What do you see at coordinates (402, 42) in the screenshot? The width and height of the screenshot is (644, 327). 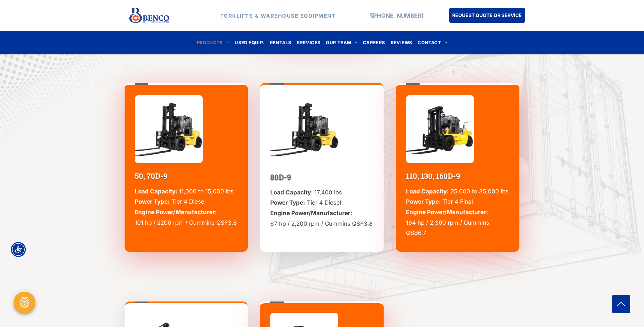 I see `a: REVIEWS` at bounding box center [402, 42].